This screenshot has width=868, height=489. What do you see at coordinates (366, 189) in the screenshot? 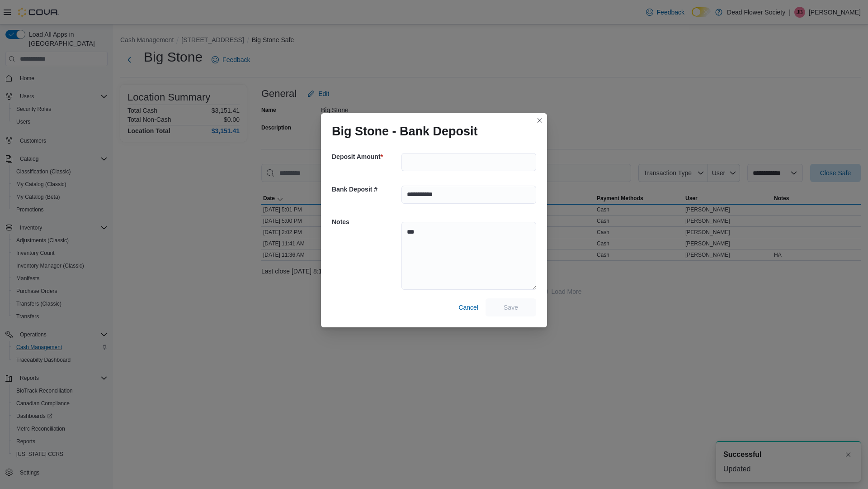
I see `h5: Bank Deposit #` at bounding box center [366, 189].